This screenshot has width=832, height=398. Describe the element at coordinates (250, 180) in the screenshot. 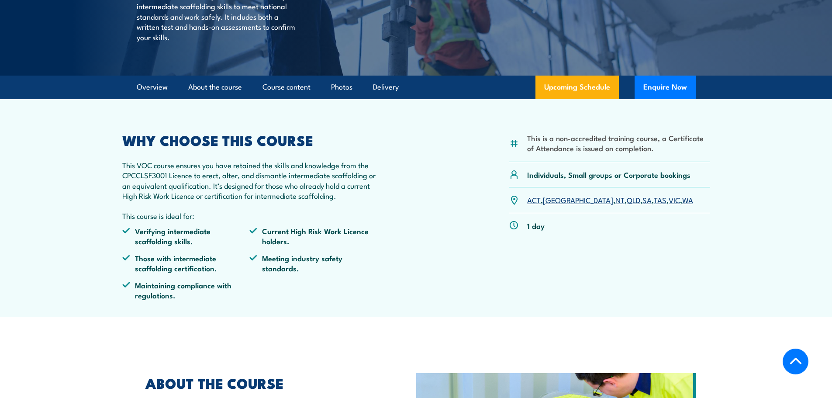

I see `p: This VOC course ensures you have retained the skills and knowledge from the CPCCLSF3001 Licence t...` at that location.